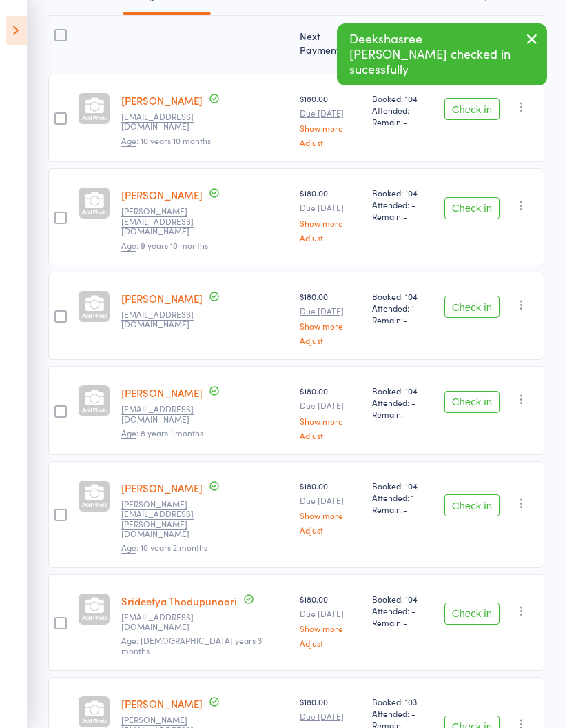 The image size is (565, 728). What do you see at coordinates (165, 246) in the screenshot?
I see `span: : 9 years 10 months` at bounding box center [165, 246].